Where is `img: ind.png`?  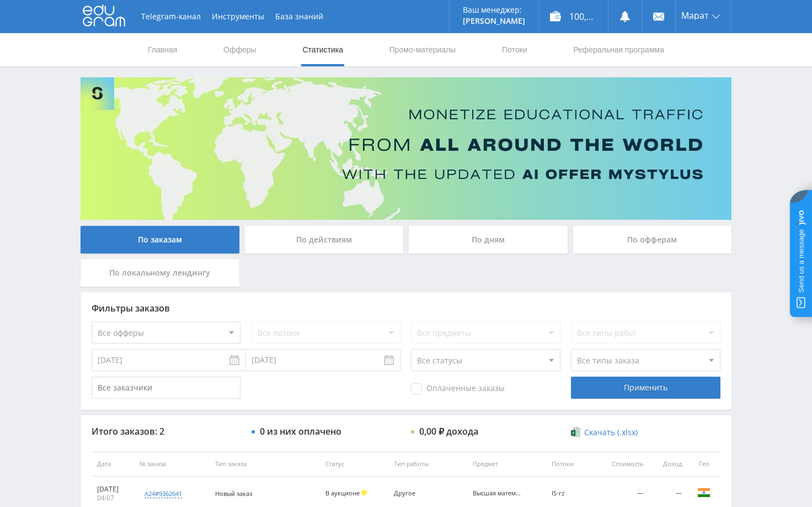
img: ind.png is located at coordinates (704, 492).